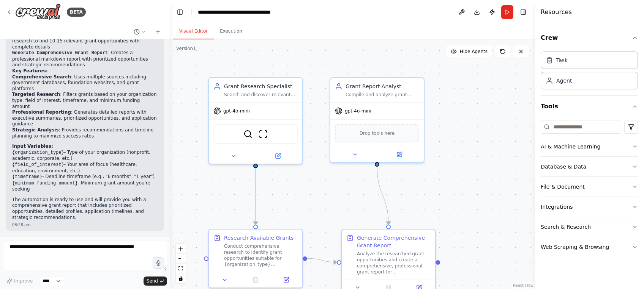 This screenshot has width=644, height=289. What do you see at coordinates (240, 12) in the screenshot?
I see `nav: breadcrumb` at bounding box center [240, 12].